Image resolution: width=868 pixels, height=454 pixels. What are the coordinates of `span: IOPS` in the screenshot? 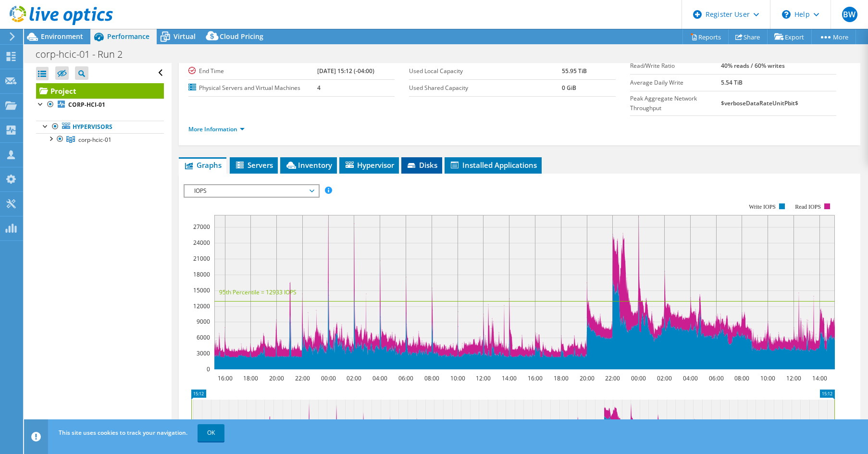 It's located at (251, 191).